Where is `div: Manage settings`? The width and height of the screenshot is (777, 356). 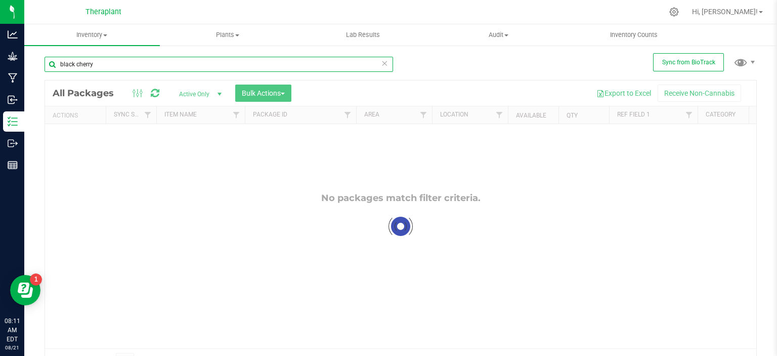
div: Manage settings is located at coordinates (674, 12).